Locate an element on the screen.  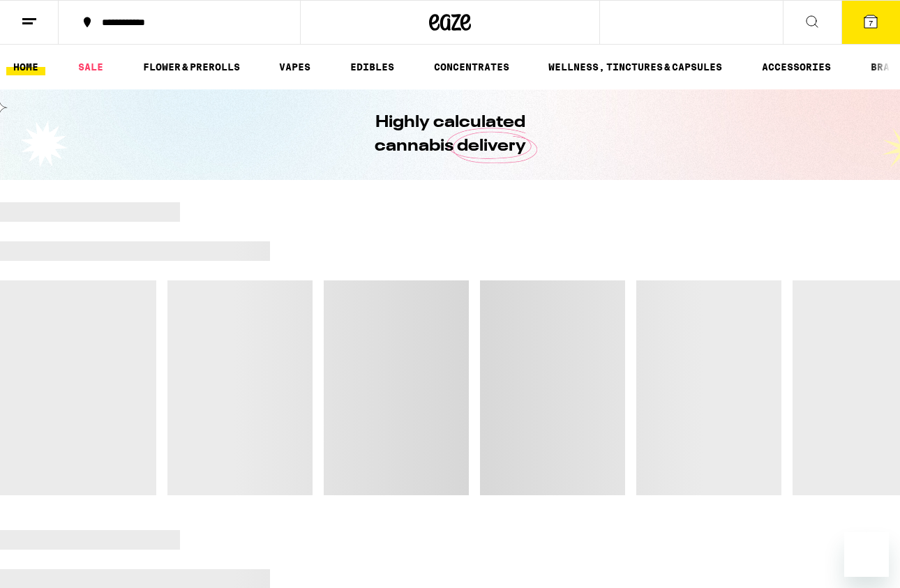
button: 7 is located at coordinates (870, 23).